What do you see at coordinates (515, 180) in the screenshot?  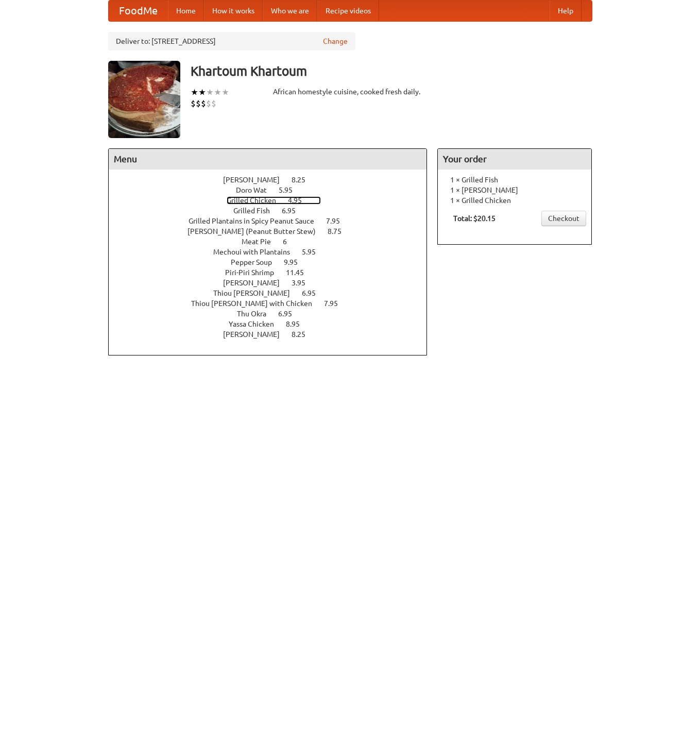 I see `li: 1 × Grilled Fish` at bounding box center [515, 180].